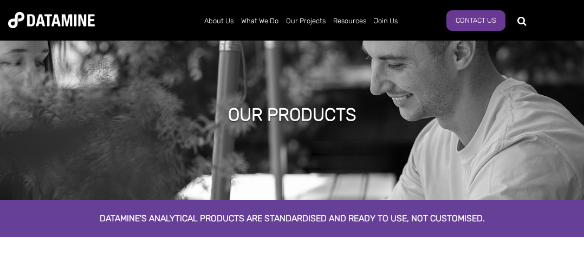  Describe the element at coordinates (35, 244) in the screenshot. I see `span: Product page` at that location.